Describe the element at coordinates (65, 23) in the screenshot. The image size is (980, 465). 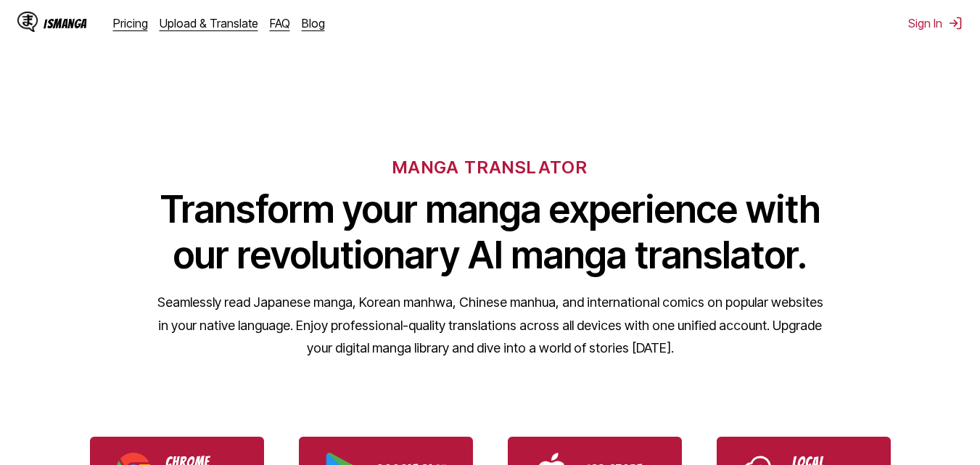
I see `div: IsManga` at that location.